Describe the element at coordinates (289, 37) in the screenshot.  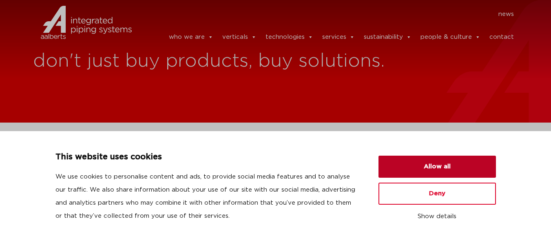
I see `a: technologies` at that location.